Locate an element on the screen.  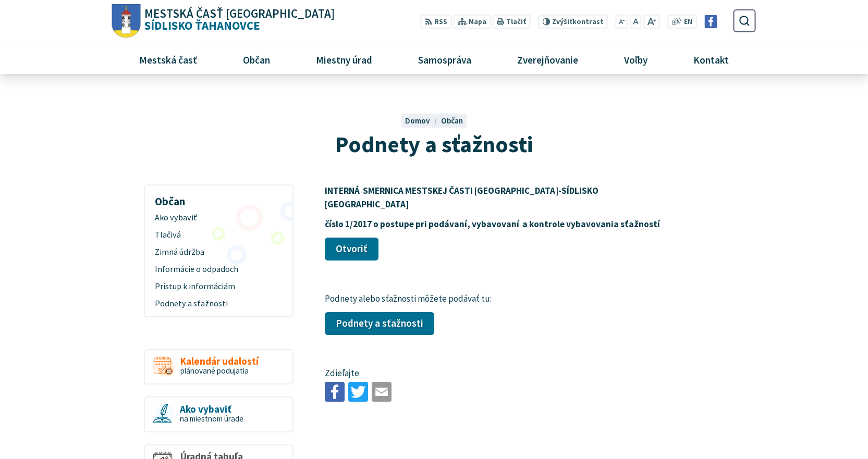
span: EN is located at coordinates (688, 22).